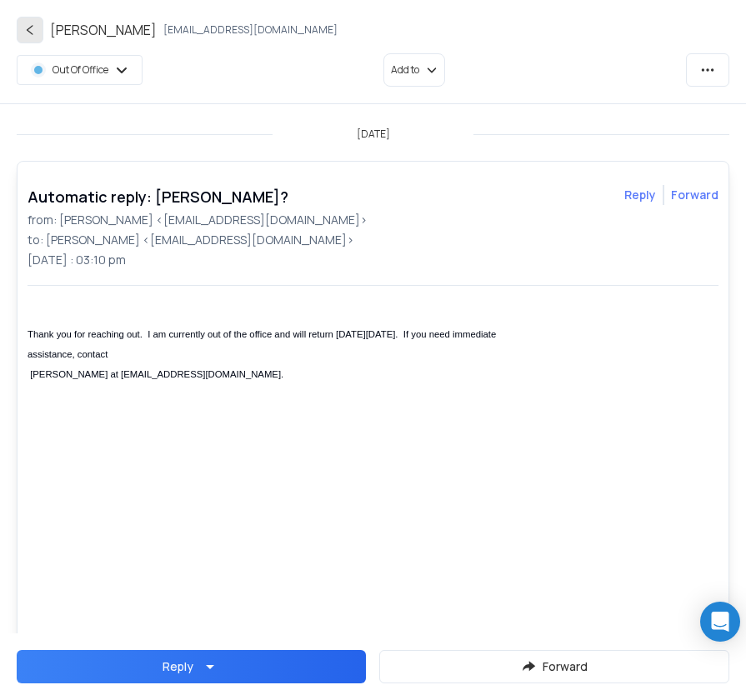  I want to click on div: Open Intercom Messenger, so click(720, 622).